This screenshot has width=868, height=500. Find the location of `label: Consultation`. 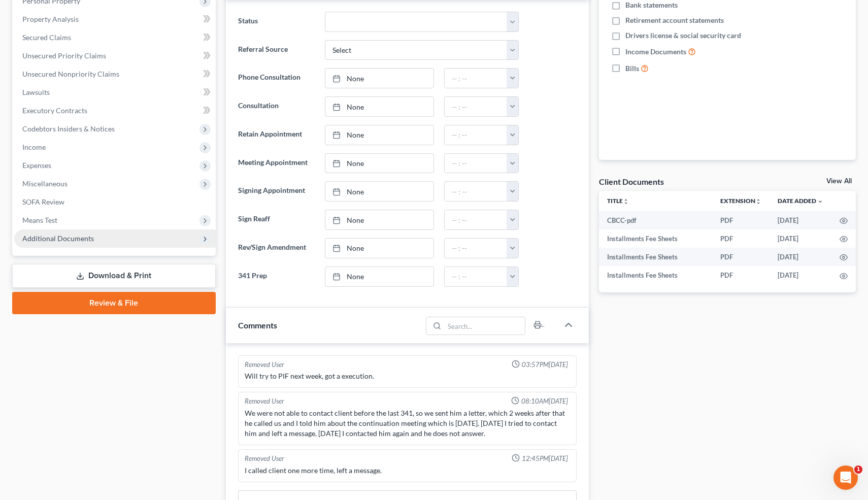

label: Consultation is located at coordinates (277, 106).